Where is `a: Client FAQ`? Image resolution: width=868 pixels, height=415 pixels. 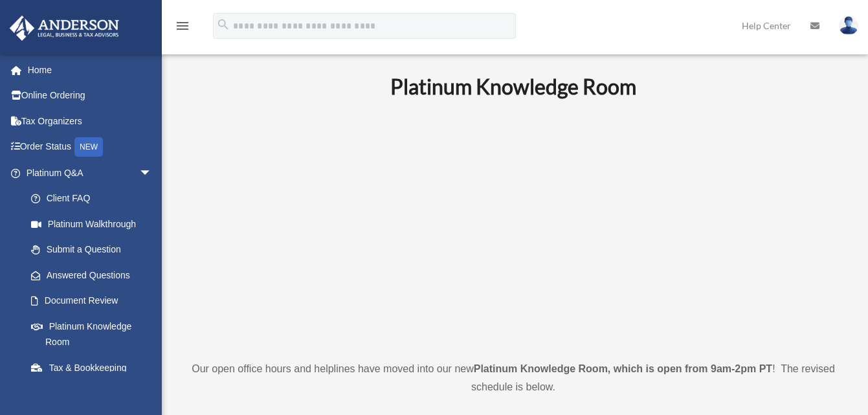
a: Client FAQ is located at coordinates (94, 199).